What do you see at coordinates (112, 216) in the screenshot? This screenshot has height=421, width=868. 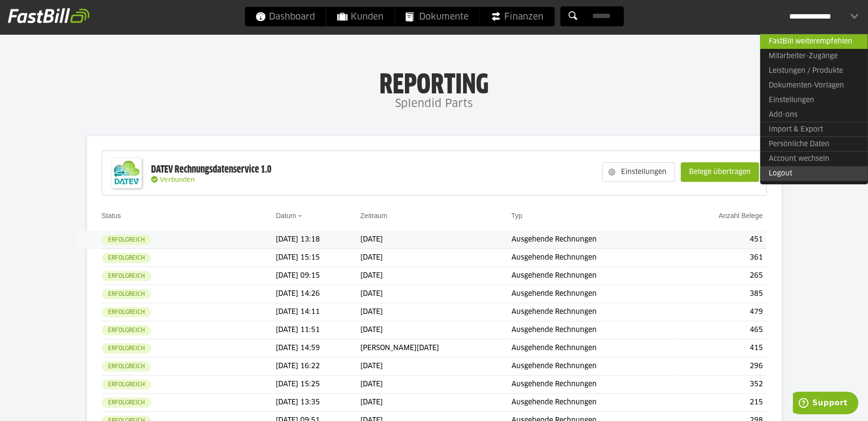 I see `a: Status` at bounding box center [112, 216].